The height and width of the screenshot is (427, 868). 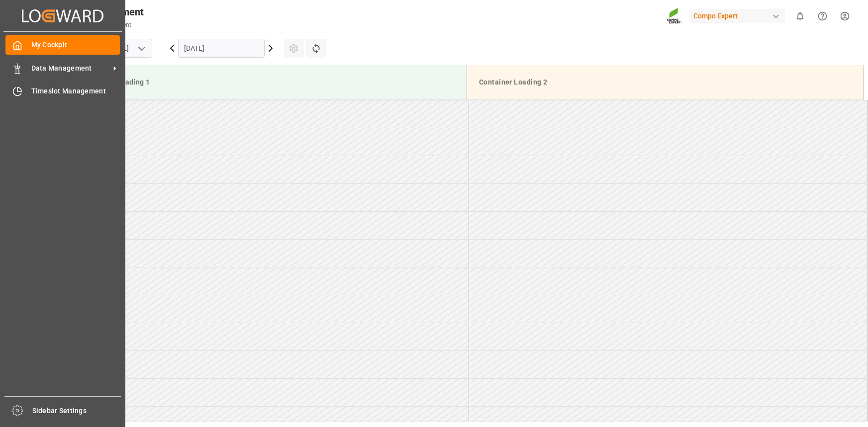 I want to click on img: Screenshot%202023-09-29%20at%2010.02.21.png_1712312052.png, so click(x=674, y=16).